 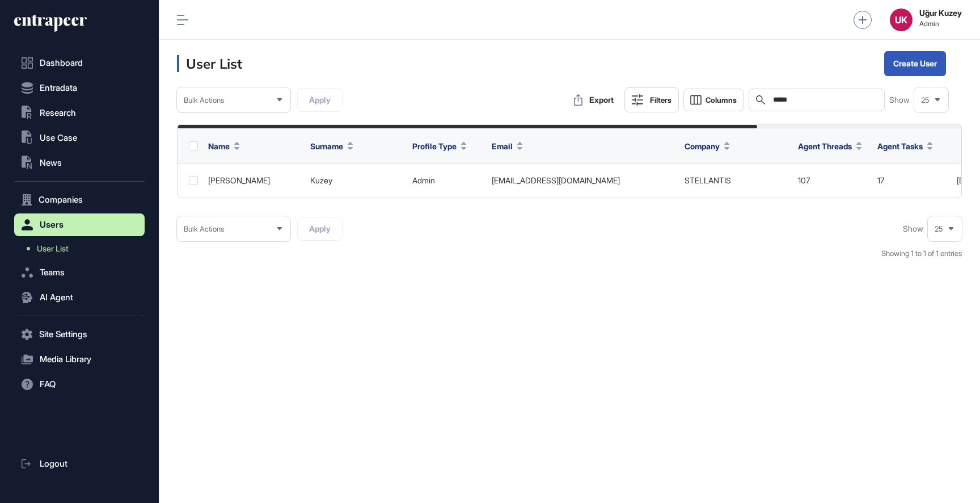 I want to click on span: User List, so click(x=53, y=249).